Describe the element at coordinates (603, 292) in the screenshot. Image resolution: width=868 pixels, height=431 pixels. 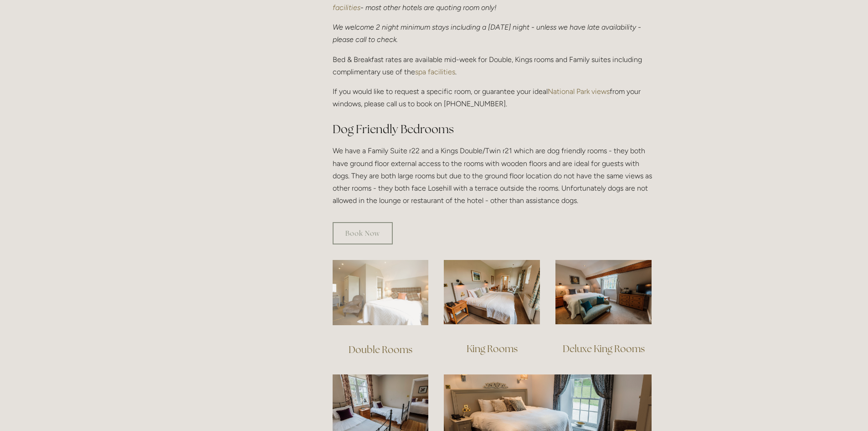
I see `img: Deluxe King Room view, Losehill Hotel` at that location.